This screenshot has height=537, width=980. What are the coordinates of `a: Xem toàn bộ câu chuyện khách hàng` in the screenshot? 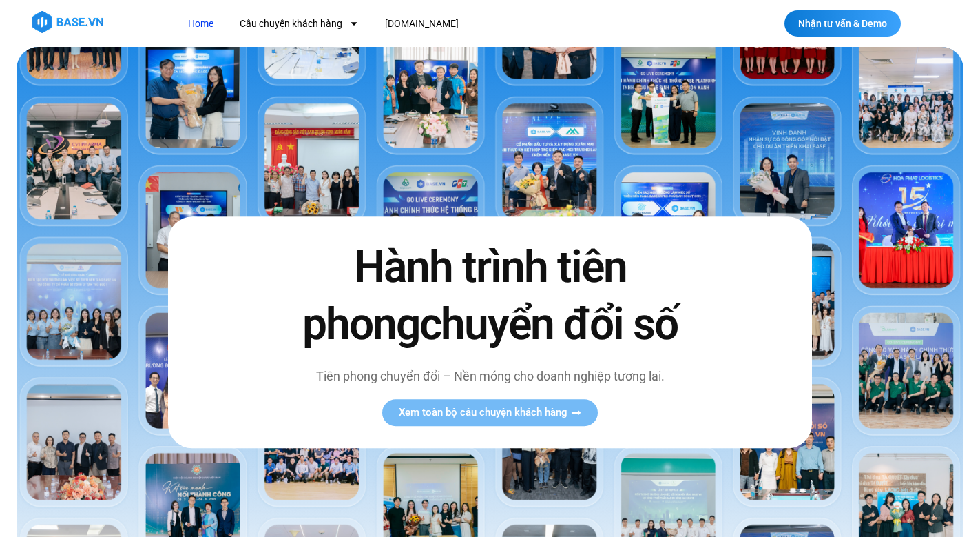 It's located at (489, 412).